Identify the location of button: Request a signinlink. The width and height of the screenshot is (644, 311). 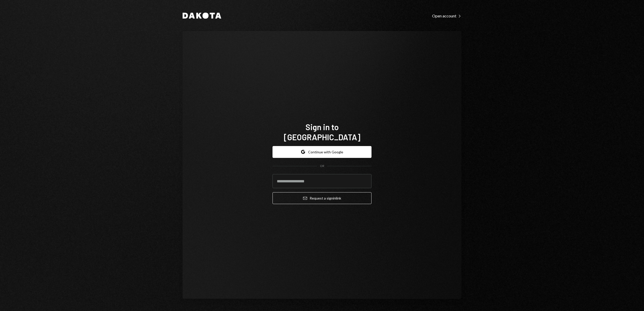
(322, 198).